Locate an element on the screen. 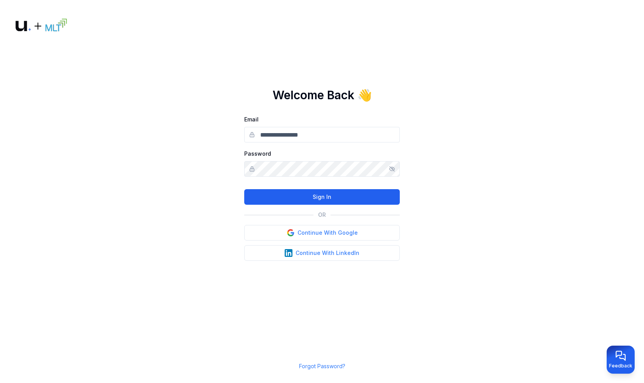 The image size is (644, 383). p: OR is located at coordinates (322, 215).